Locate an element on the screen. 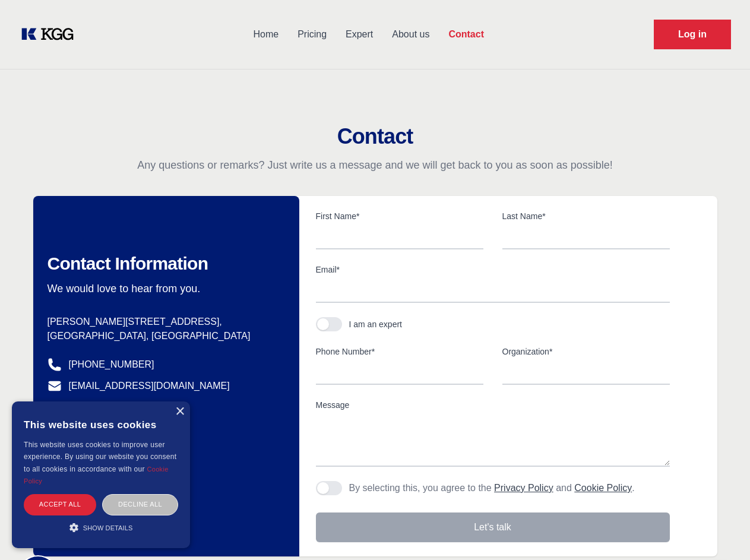 The image size is (750, 560). a: @knowledgegategroup is located at coordinates (107, 407).